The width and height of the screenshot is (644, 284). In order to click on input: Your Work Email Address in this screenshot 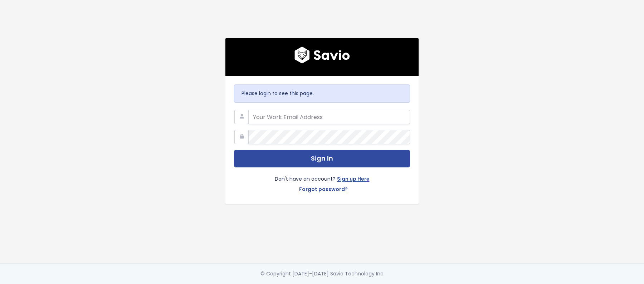, I will do `click(329, 117)`.